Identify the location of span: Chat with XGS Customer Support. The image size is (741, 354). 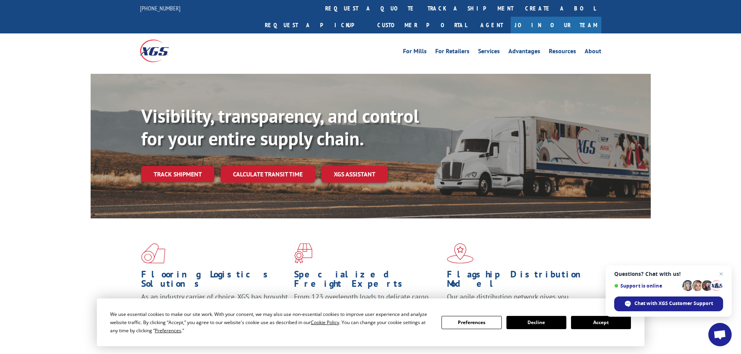
(674, 304).